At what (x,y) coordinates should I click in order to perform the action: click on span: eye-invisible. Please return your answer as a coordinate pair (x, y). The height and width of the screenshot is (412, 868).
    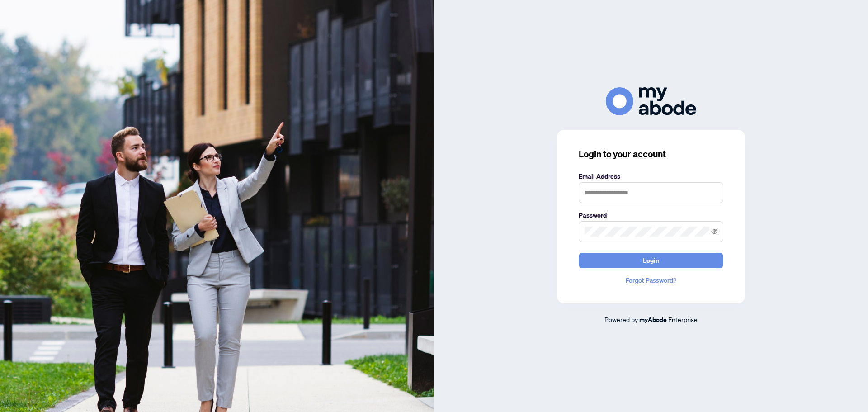
    Looking at the image, I should click on (714, 232).